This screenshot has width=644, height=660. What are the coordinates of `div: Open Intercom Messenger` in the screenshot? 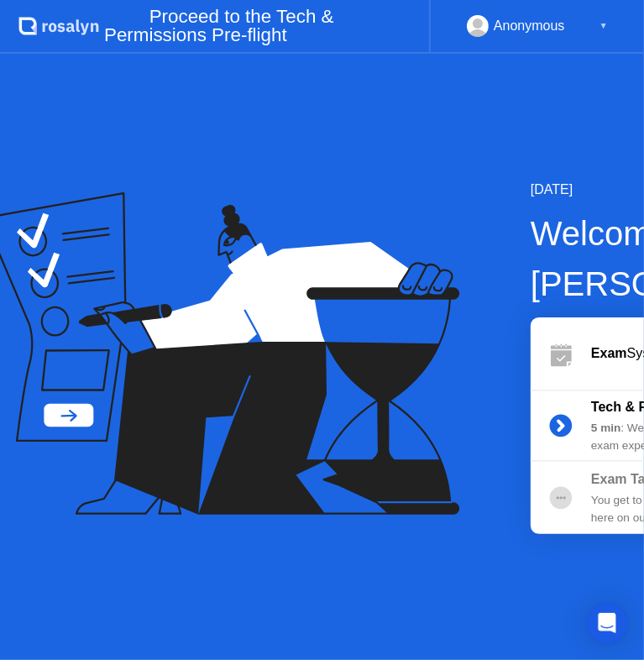 It's located at (607, 623).